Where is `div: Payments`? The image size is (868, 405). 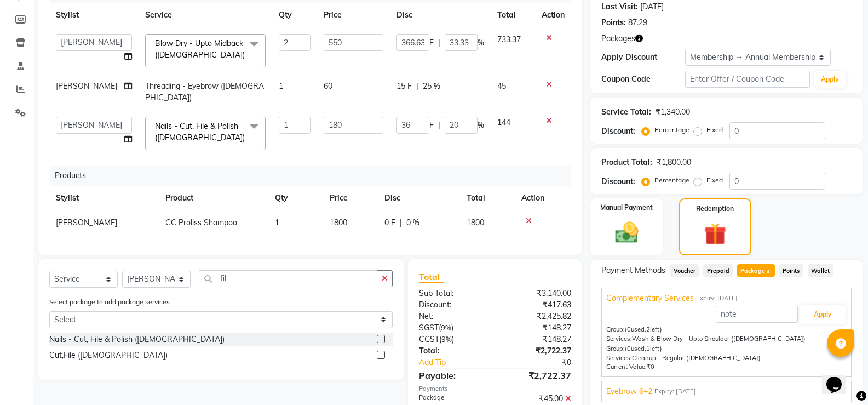 div: Payments is located at coordinates (495, 388).